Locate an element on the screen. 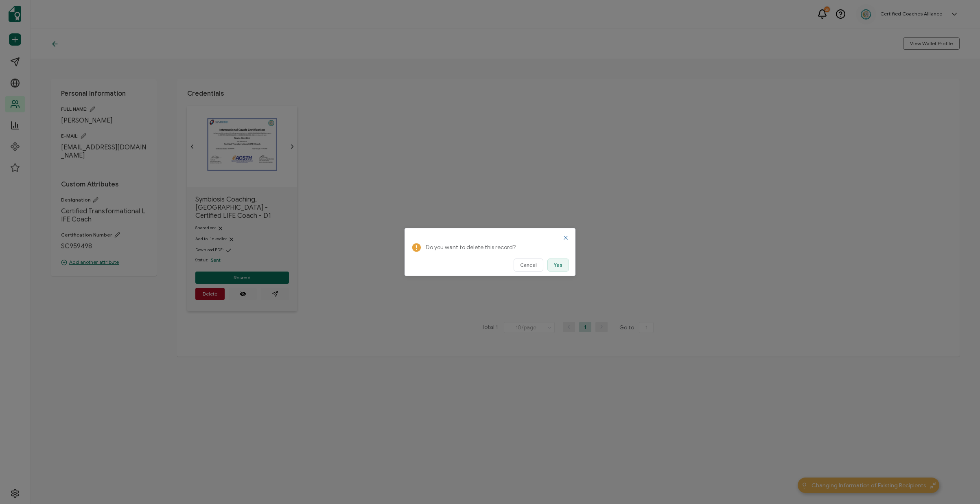  button: Yes is located at coordinates (558, 265).